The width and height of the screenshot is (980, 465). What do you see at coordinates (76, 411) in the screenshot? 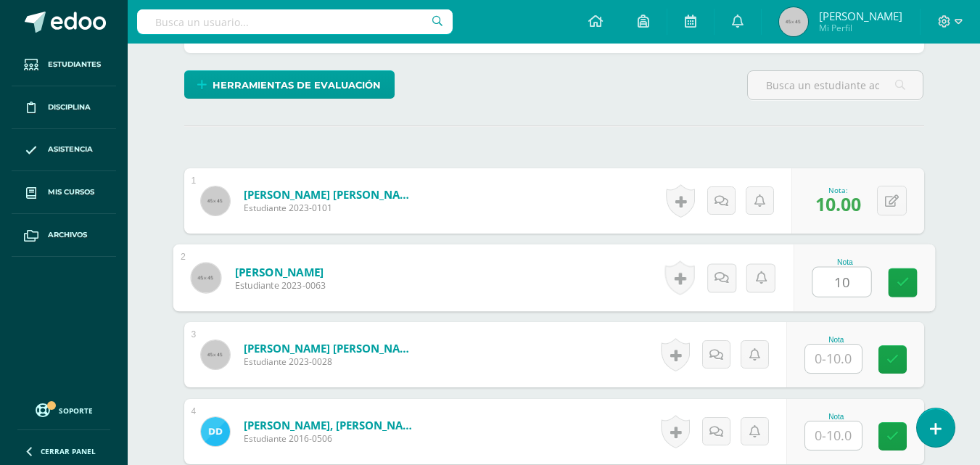
I see `span: Soporte` at bounding box center [76, 411].